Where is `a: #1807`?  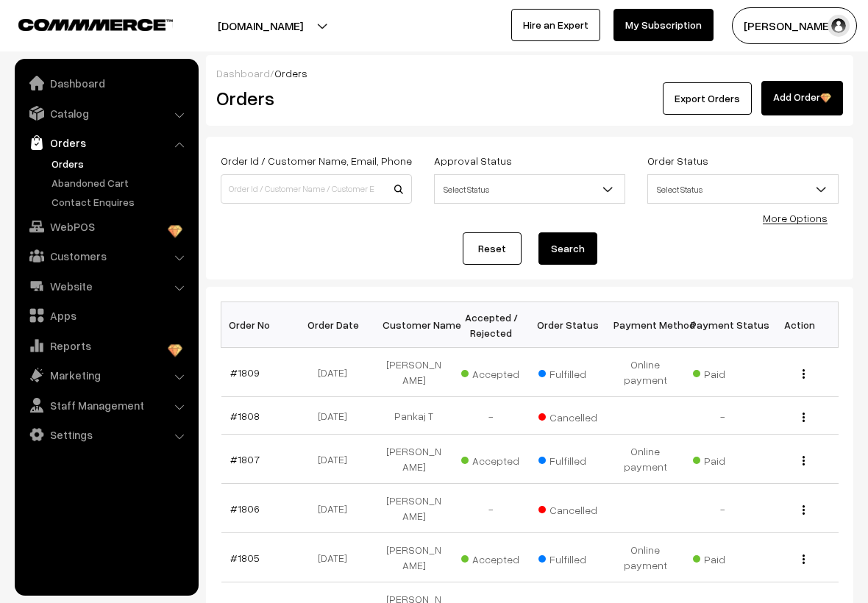 a: #1807 is located at coordinates (245, 459).